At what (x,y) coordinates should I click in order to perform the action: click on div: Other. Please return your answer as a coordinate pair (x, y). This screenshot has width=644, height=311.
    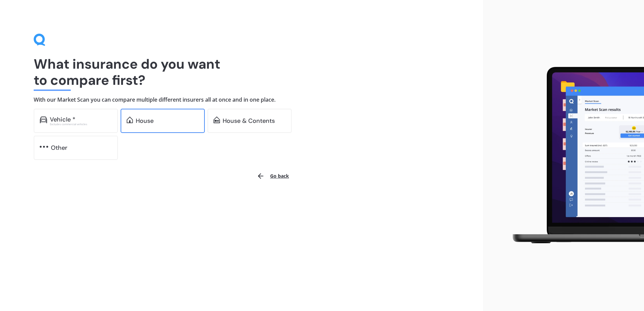
    Looking at the image, I should click on (59, 148).